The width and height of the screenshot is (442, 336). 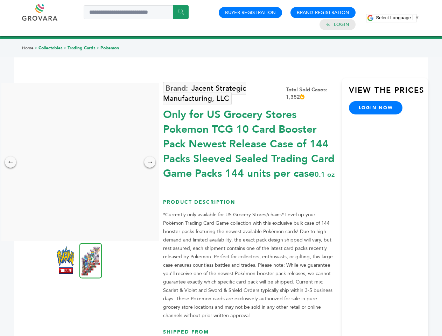 I want to click on div: Total Sold Cases: 1,352, so click(x=311, y=93).